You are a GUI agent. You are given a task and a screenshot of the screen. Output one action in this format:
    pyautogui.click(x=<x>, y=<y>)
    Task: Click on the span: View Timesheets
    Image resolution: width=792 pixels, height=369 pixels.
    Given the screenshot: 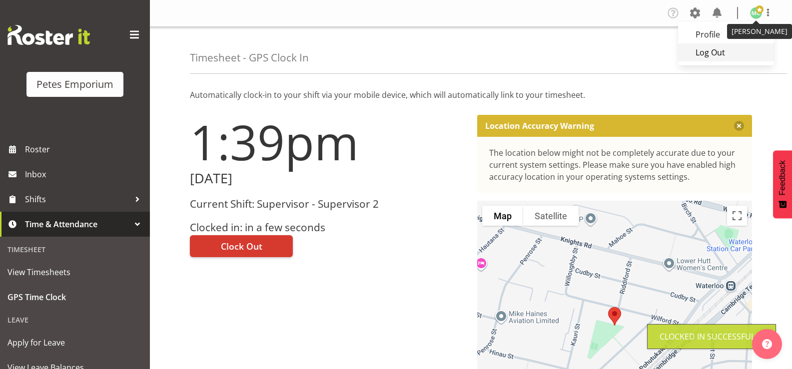 What is the action you would take?
    pyautogui.click(x=75, y=272)
    